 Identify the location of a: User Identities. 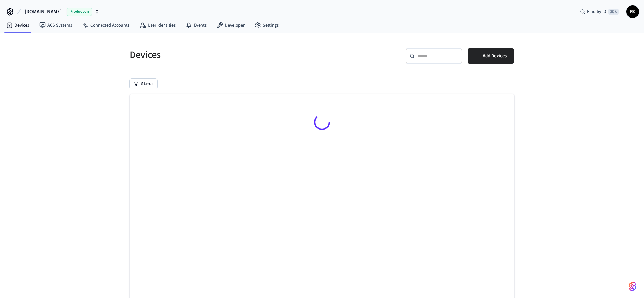
(158, 25).